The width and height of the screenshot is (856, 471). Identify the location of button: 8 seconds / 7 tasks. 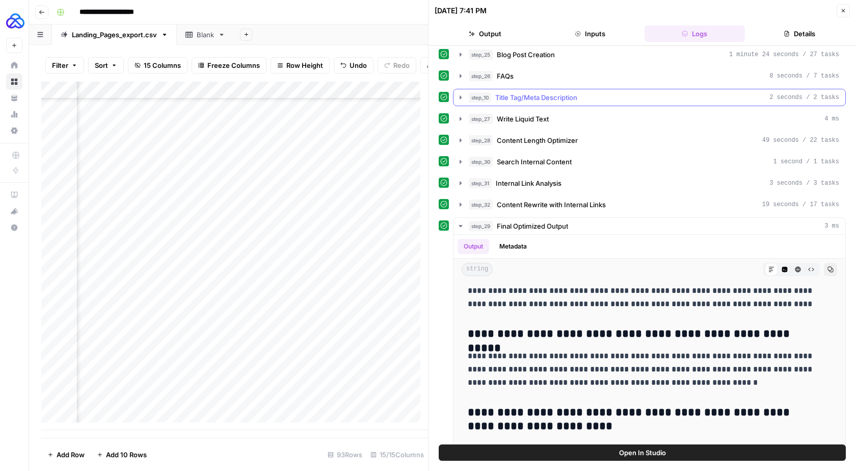
(649, 76).